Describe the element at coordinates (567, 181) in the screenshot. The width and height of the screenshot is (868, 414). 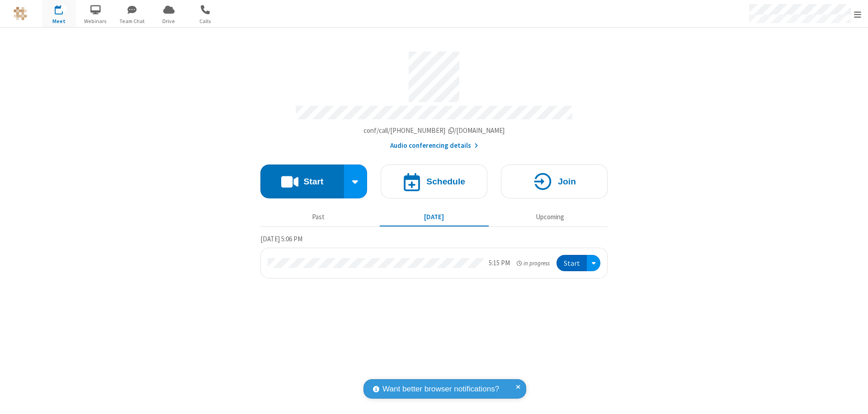
I see `h4: Join` at that location.